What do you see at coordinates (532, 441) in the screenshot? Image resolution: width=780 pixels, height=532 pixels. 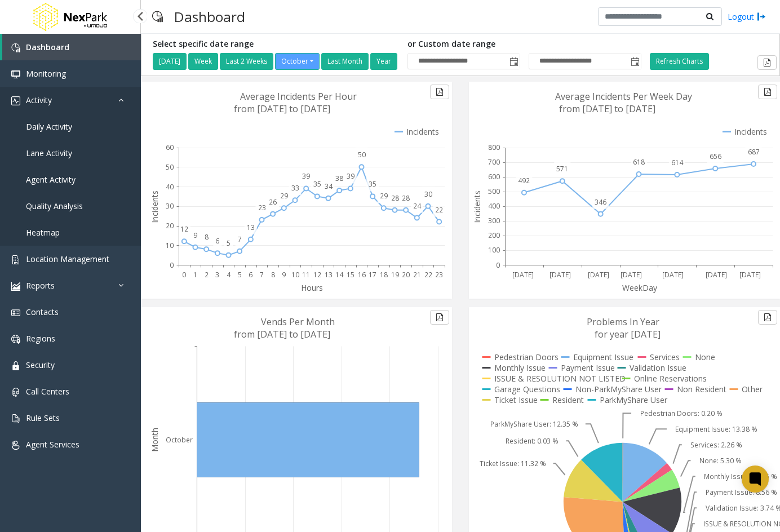 I see `text: Resident: 0.03 %` at bounding box center [532, 441].